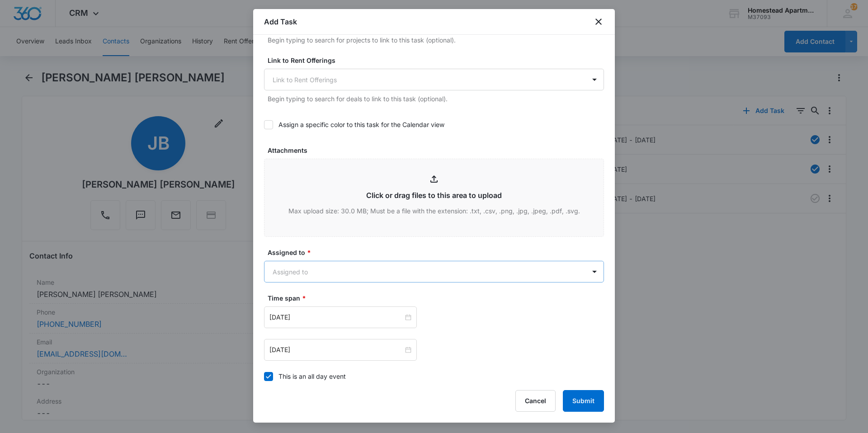  Describe the element at coordinates (436, 40) in the screenshot. I see `p: Begin typing to search for projects to link to this task (optional).` at that location.